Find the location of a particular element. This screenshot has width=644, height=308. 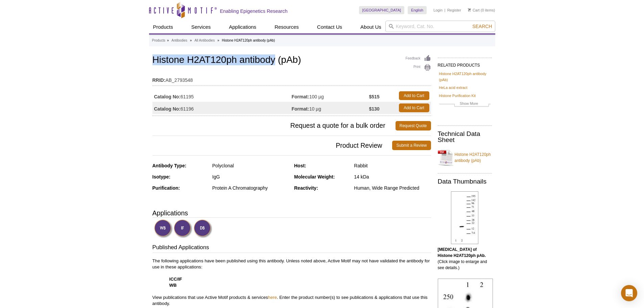

div: Human, Wide Range Predicted is located at coordinates (392, 188).